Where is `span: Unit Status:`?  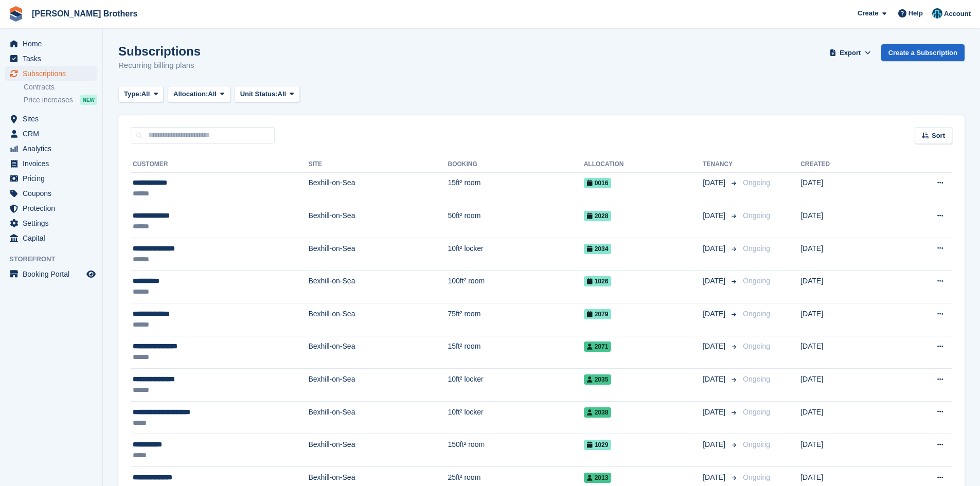 span: Unit Status: is located at coordinates (259, 94).